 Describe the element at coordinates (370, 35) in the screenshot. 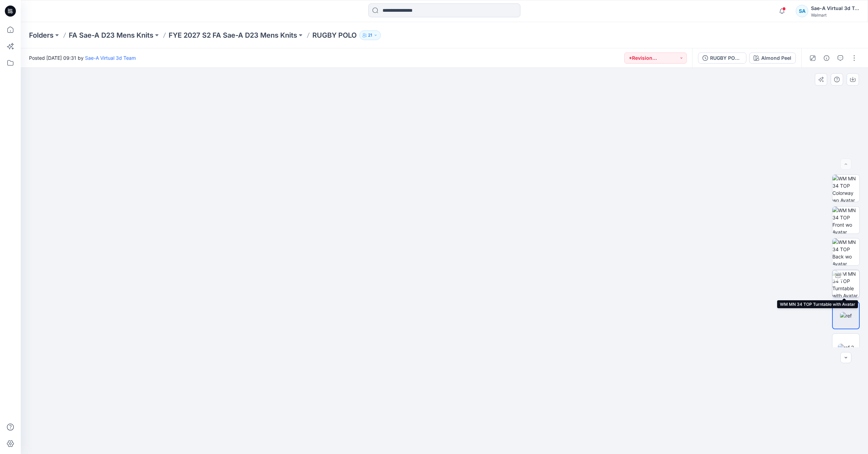

I see `button: 21` at that location.